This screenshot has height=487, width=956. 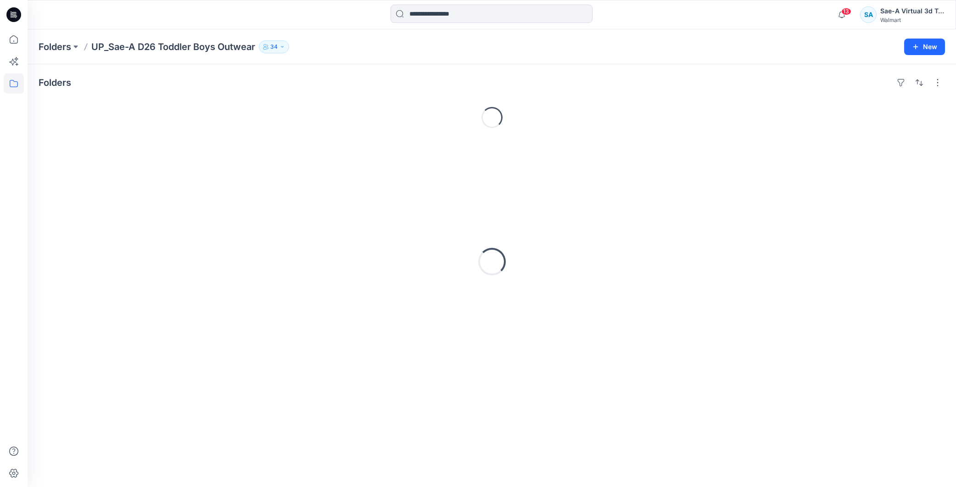 What do you see at coordinates (846, 11) in the screenshot?
I see `span: 13` at bounding box center [846, 11].